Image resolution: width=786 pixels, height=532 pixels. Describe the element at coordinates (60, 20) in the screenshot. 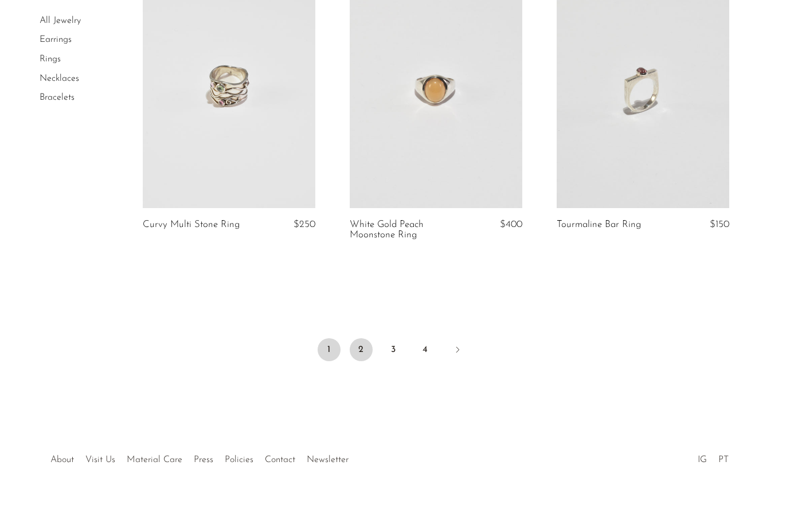

I see `a: All Jewelry` at that location.